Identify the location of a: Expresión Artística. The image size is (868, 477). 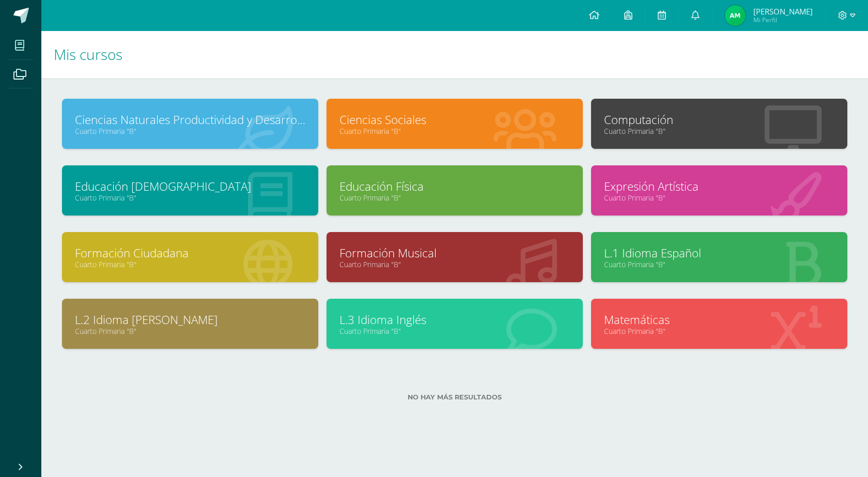
(719, 186).